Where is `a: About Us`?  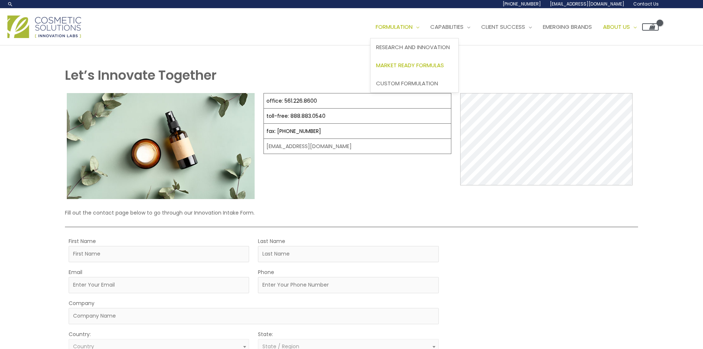 a: About Us is located at coordinates (620, 27).